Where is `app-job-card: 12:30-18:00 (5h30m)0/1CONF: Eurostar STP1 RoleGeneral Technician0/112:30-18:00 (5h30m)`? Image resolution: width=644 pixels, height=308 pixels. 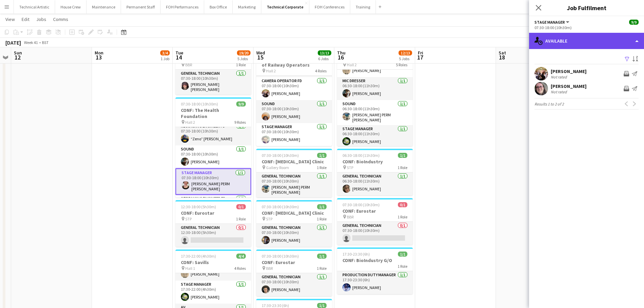 app-job-card: 12:30-18:00 (5h30m)0/1CONF: Eurostar STP1 RoleGeneral Technician0/112:30-18:00 (5h30m) is located at coordinates (213, 223).